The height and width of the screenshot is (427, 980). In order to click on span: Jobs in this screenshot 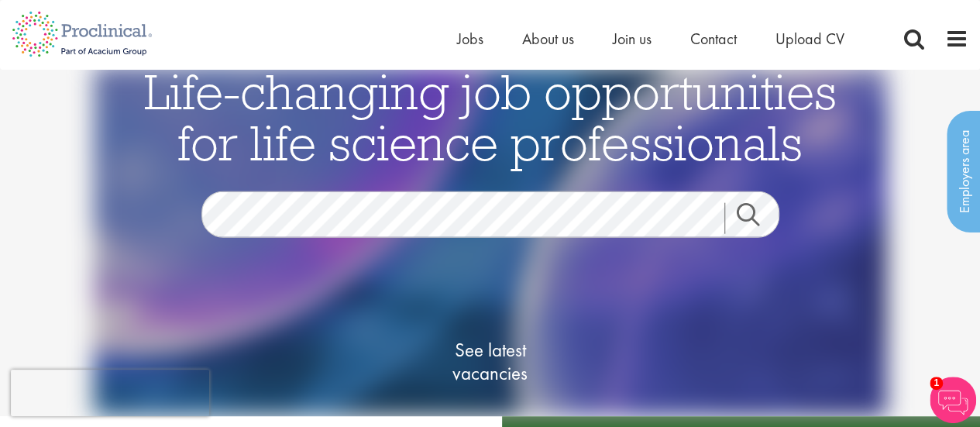, I will do `click(470, 39)`.